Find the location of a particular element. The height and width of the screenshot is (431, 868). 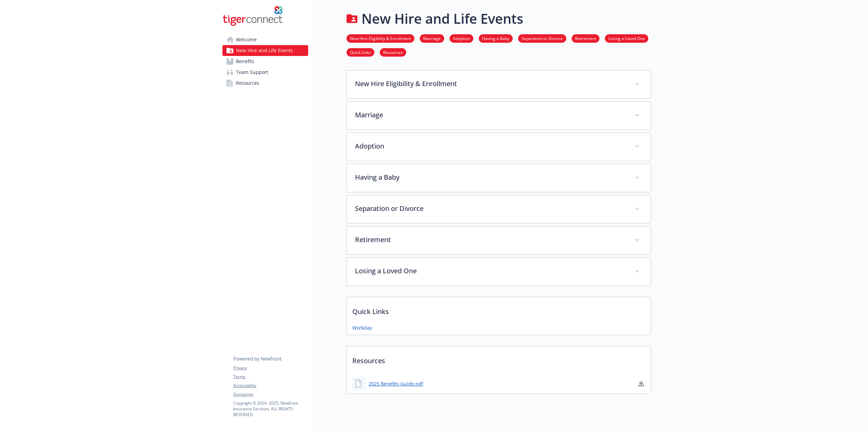

a: Terms is located at coordinates (271, 377).